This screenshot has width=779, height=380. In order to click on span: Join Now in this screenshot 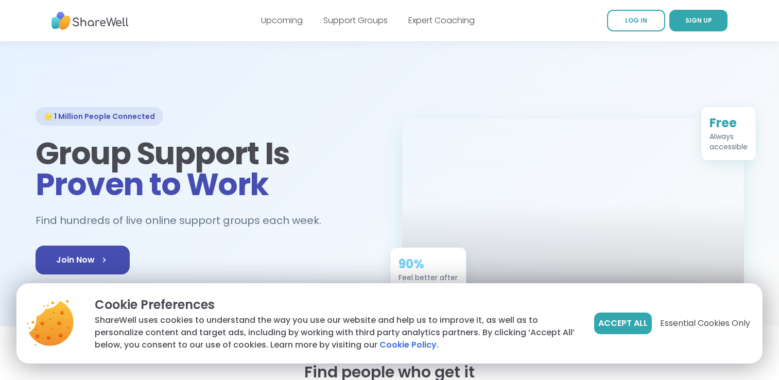, I will do `click(82, 260)`.